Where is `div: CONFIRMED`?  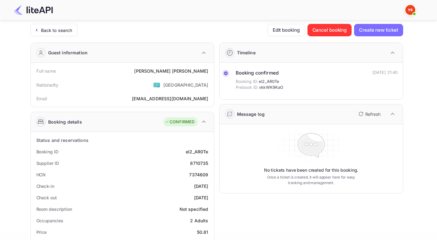
div: CONFIRMED is located at coordinates (179, 122).